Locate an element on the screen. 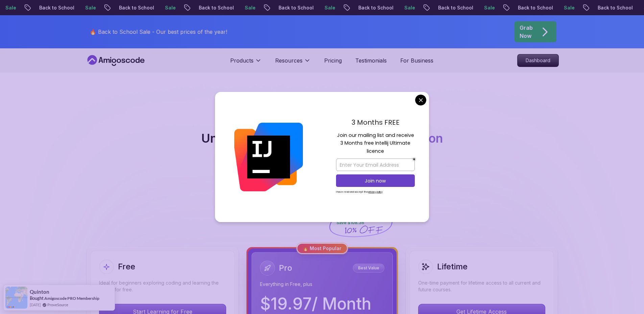  p: Ideal for beginners exploring coding and learning the basics for free. is located at coordinates (163, 287).